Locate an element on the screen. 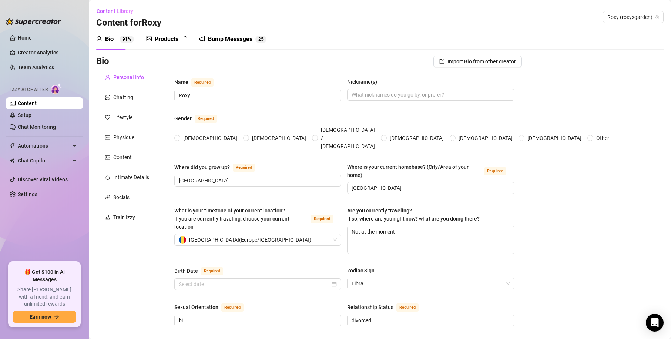 This screenshot has height=339, width=671. span: link is located at coordinates (108, 197).